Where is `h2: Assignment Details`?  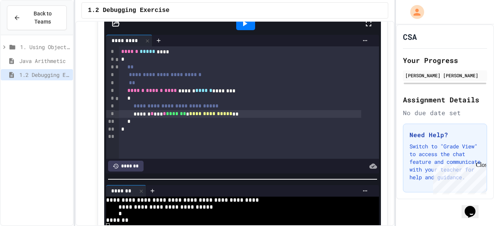 h2: Assignment Details is located at coordinates (445, 100).